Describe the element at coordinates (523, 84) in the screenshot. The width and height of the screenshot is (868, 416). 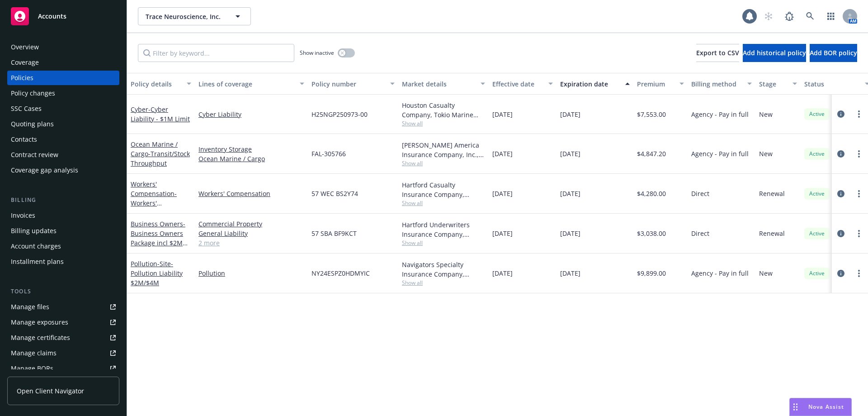
I see `button: Effective date` at that location.